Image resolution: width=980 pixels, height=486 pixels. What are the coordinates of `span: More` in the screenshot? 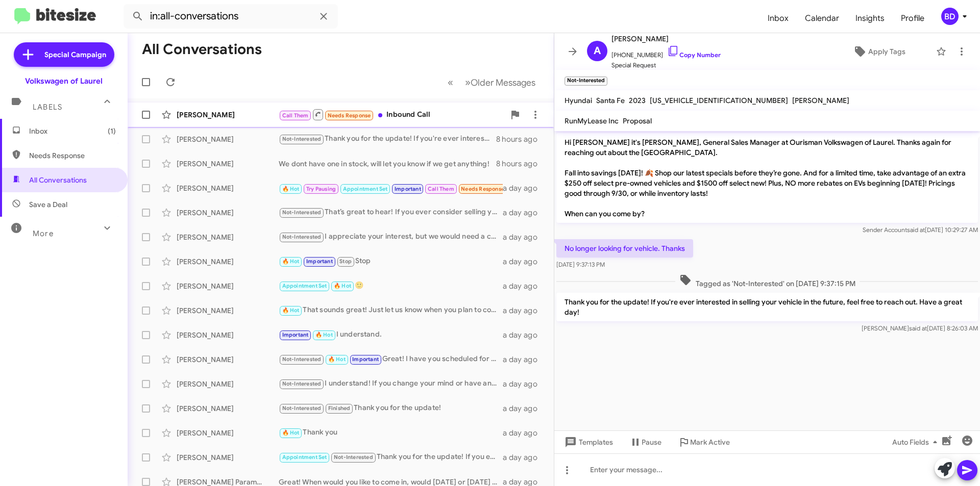 It's located at (43, 234).